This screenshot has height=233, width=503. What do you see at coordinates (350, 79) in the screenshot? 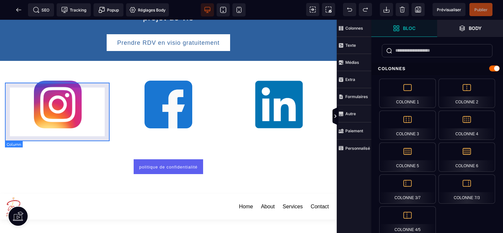
I see `strong: Extra` at bounding box center [350, 79].